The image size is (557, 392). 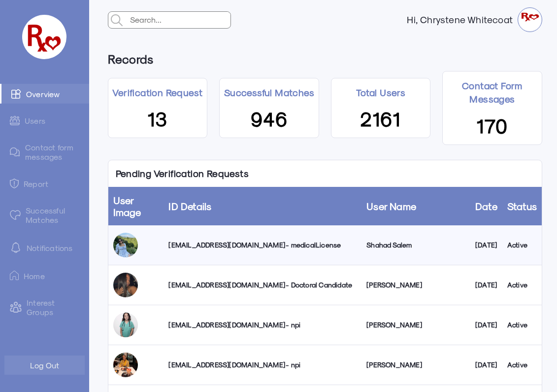 I want to click on img: luqzy0elsadf89f4tsso.jpg, so click(x=125, y=364).